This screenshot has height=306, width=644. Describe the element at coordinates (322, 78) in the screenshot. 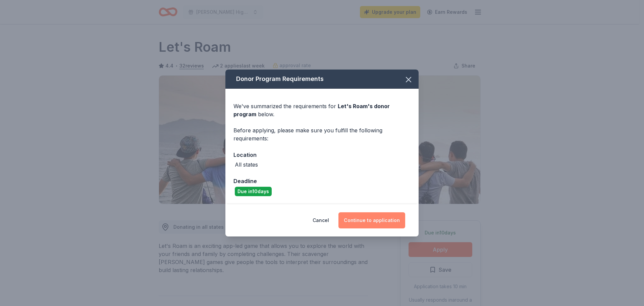

I see `div: Donor Program Requirements` at that location.